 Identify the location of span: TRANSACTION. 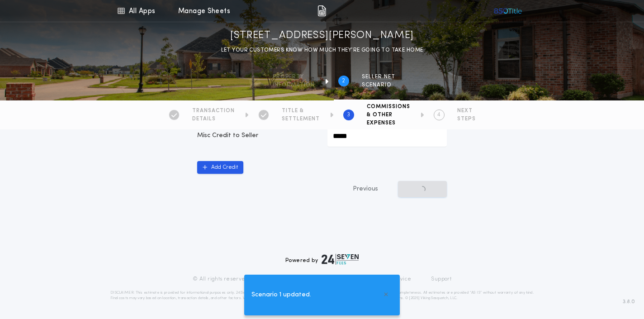
(214, 111).